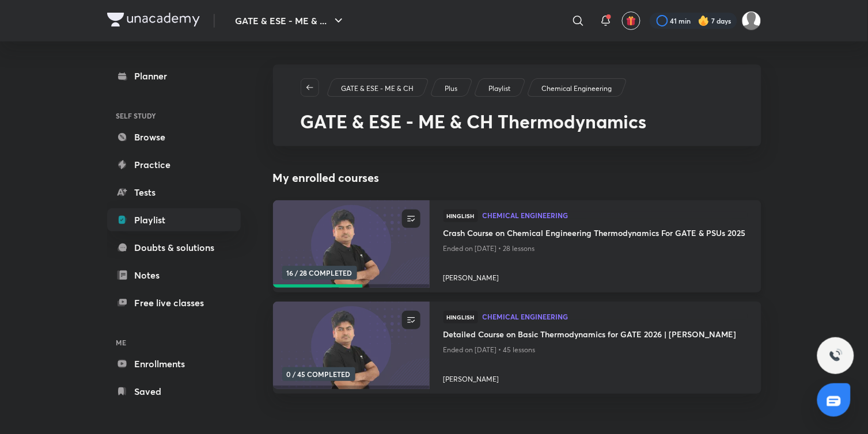  I want to click on p: Playlist, so click(499, 89).